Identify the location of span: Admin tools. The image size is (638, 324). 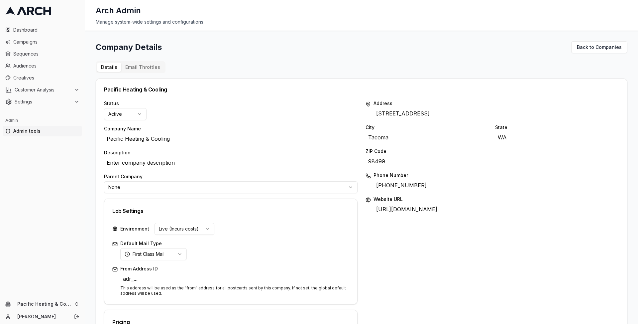
(46, 131).